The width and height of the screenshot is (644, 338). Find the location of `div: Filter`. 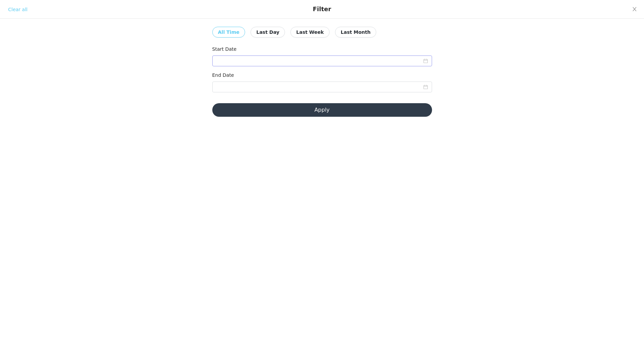

div: Filter is located at coordinates (322, 9).